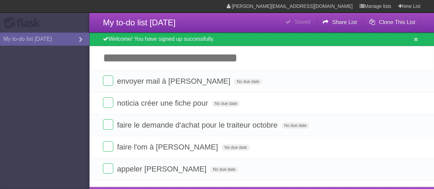 Image resolution: width=434 pixels, height=189 pixels. I want to click on div: Flask, so click(24, 23).